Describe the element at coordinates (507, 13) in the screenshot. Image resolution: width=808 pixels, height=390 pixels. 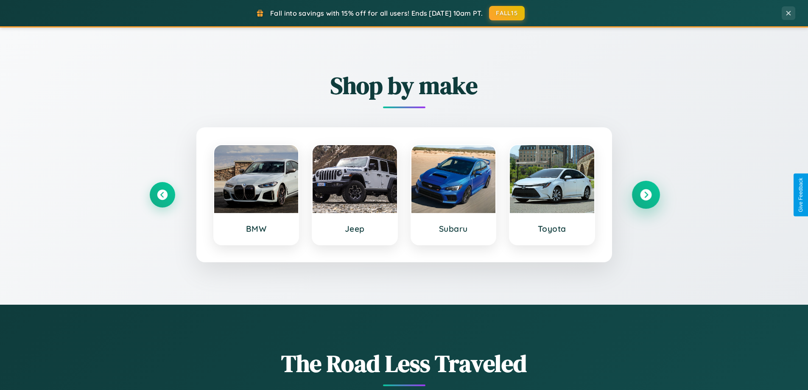
I see `button: FALL15` at that location.